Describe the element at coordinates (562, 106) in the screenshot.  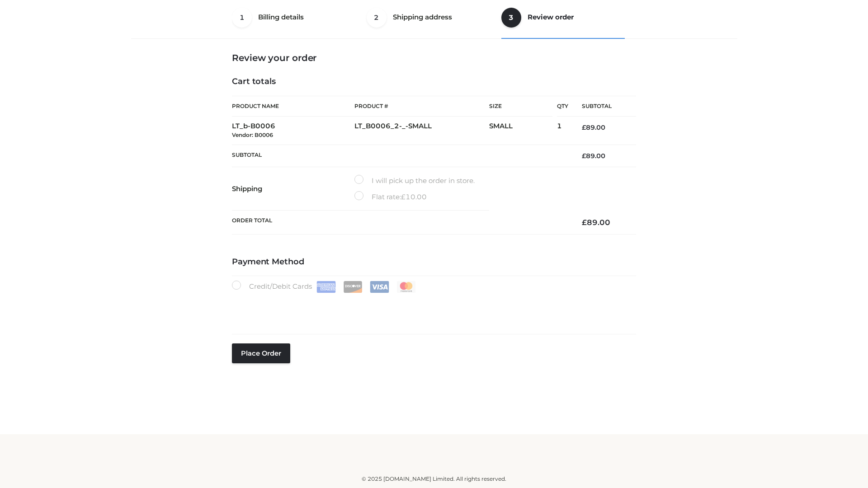
I see `th: Qty` at that location.